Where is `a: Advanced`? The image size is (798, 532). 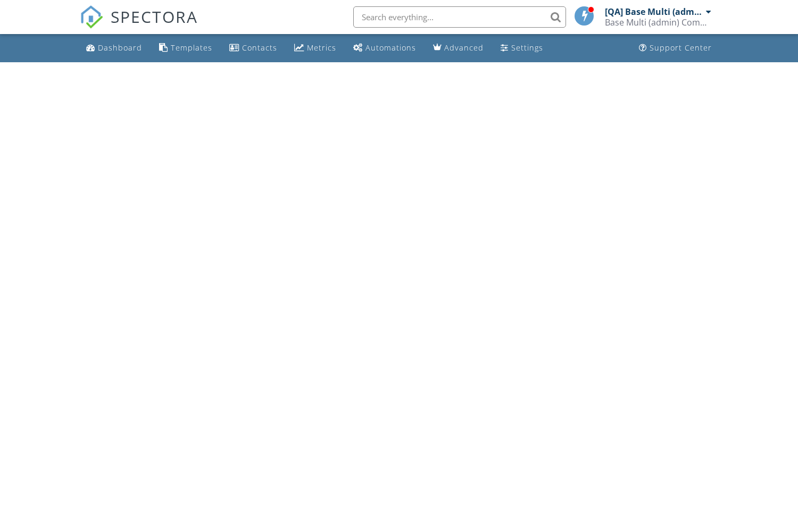
a: Advanced is located at coordinates (458, 48).